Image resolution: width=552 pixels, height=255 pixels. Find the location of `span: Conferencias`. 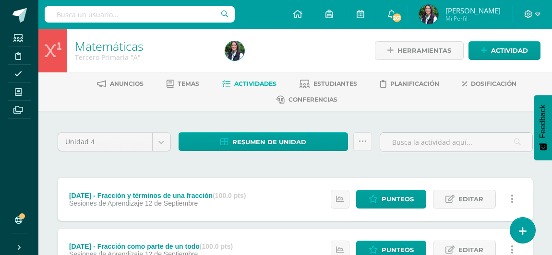

span: Conferencias is located at coordinates (313, 99).